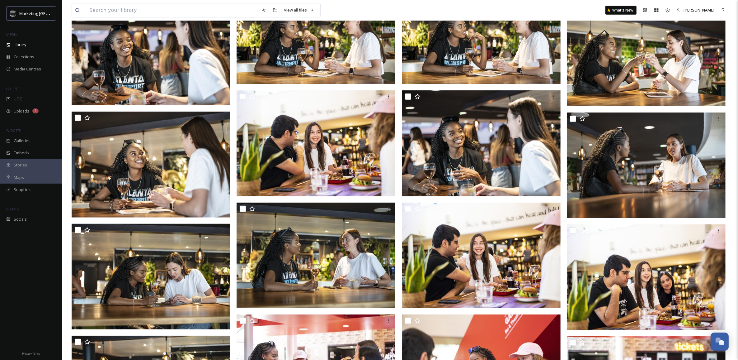  I want to click on span: WIDGETS, so click(13, 130).